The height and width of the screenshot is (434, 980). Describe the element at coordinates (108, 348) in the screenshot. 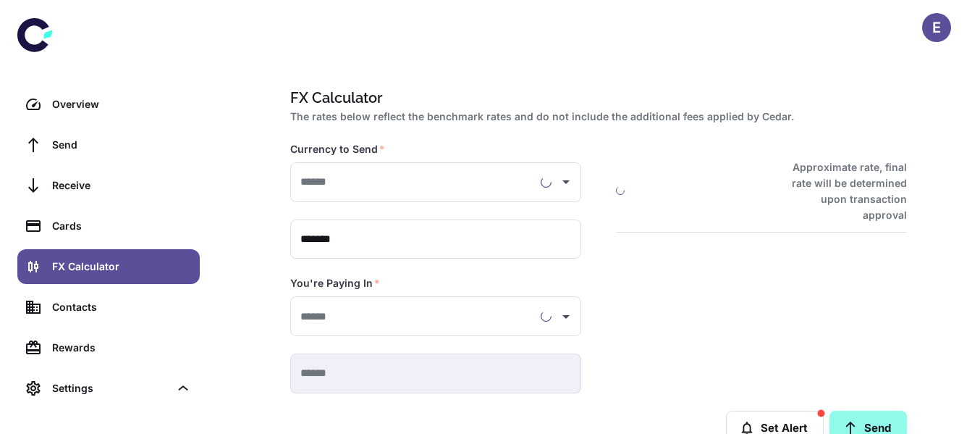

I see `a: Rewards` at that location.